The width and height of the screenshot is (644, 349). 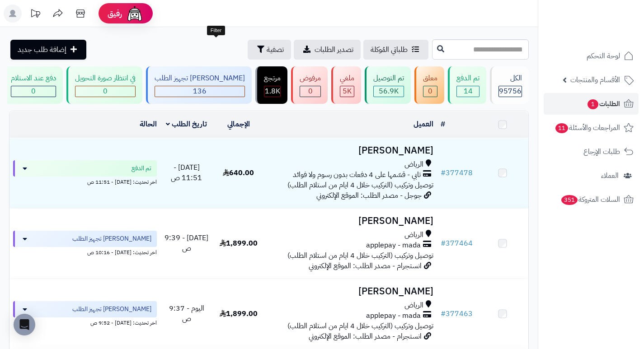 I want to click on a: #377464, so click(x=457, y=243).